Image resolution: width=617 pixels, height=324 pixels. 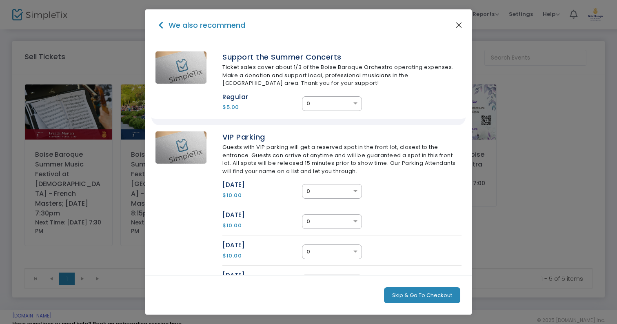 I want to click on div: $5.00, so click(x=262, y=107).